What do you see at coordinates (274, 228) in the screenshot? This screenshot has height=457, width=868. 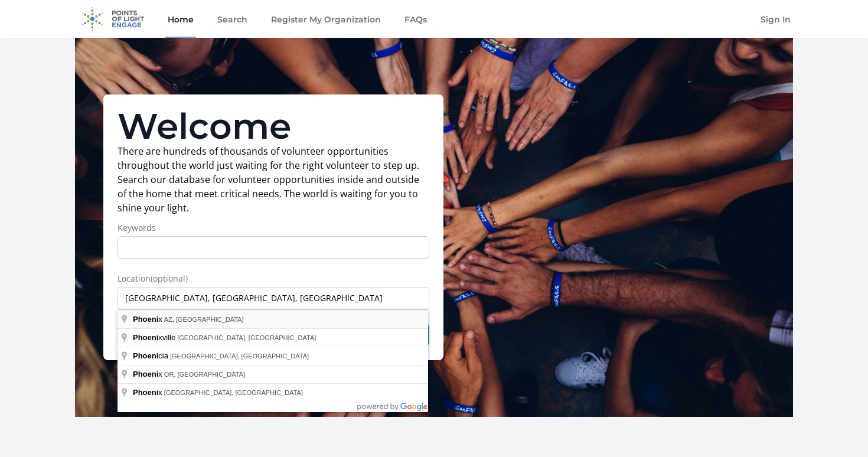 I see `label: Keywords` at bounding box center [274, 228].